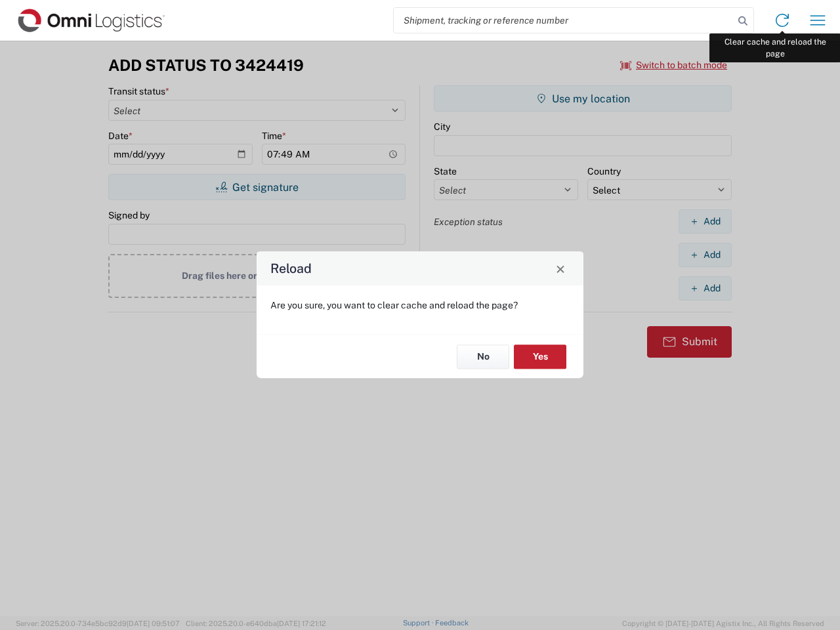 Image resolution: width=840 pixels, height=630 pixels. What do you see at coordinates (540, 356) in the screenshot?
I see `button: Yes` at bounding box center [540, 356].